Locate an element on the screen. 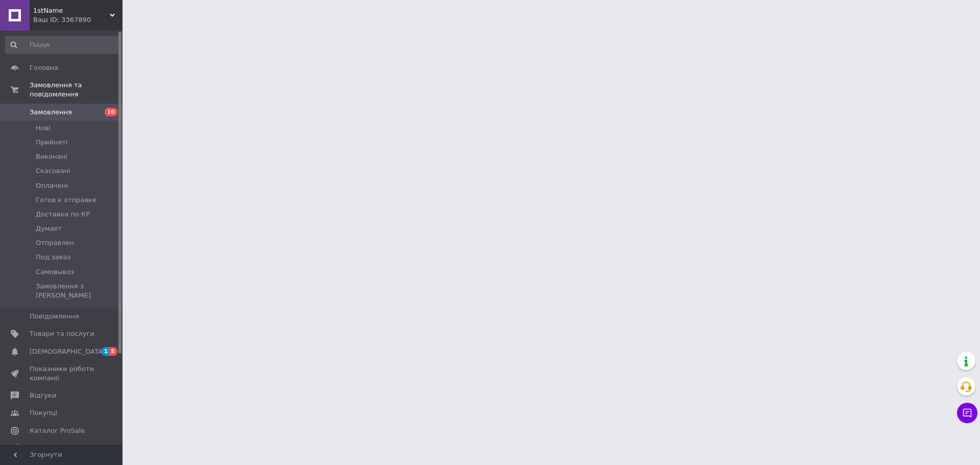  span: Показники роботи компанії is located at coordinates (62, 373).